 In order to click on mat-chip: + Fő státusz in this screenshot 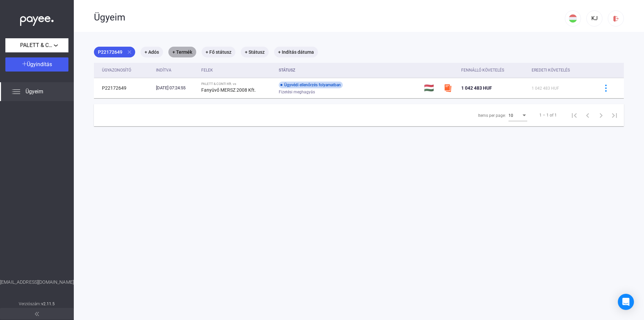, I will do `click(218, 52)`.